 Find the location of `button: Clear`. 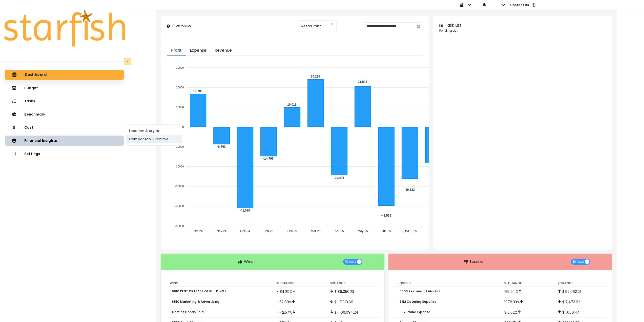

button: Clear is located at coordinates (332, 24).